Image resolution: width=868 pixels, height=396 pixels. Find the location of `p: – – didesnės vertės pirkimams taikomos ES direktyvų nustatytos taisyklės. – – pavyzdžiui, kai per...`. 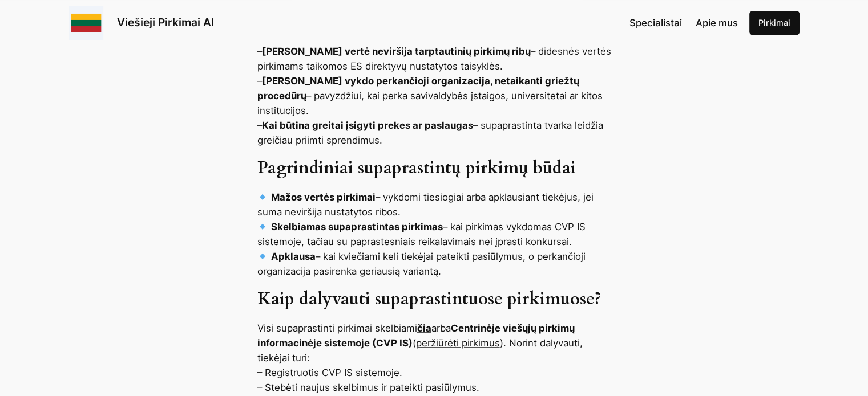

p: – – didesnės vertės pirkimams taikomos ES direktyvų nustatytos taisyklės. – – pavyzdžiui, kai per... is located at coordinates (434, 95).